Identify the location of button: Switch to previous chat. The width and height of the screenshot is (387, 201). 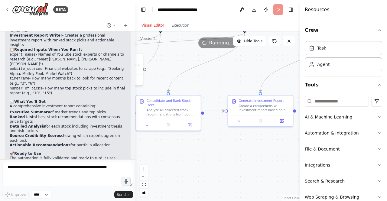
(111, 25).